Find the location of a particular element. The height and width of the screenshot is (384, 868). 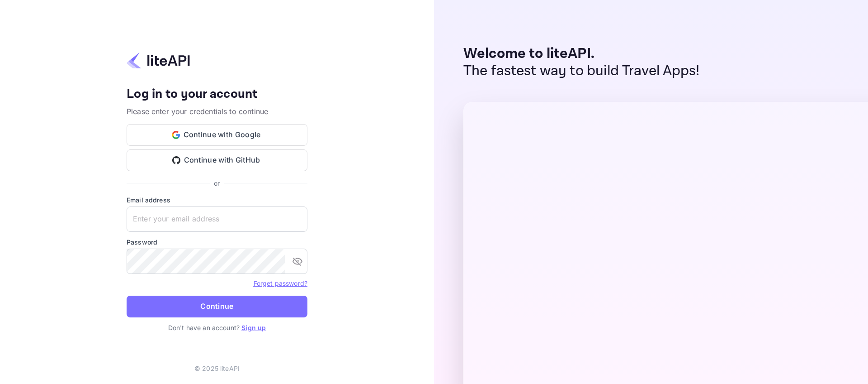

button: toggle password visibility is located at coordinates (297, 261).